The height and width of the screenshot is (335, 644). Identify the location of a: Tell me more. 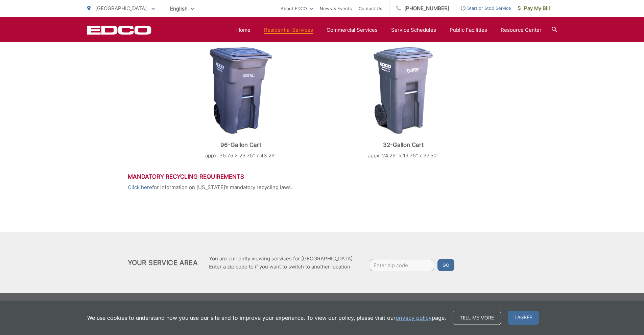
(477, 318).